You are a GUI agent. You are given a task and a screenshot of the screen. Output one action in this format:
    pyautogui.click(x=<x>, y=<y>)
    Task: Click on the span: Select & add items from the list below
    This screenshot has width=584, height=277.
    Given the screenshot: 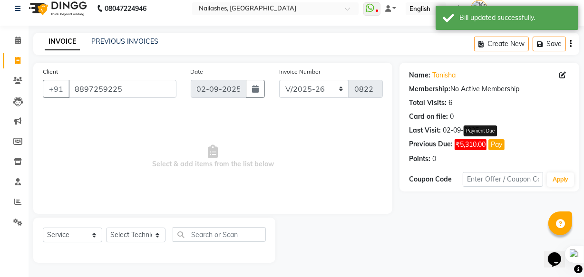 What is the action you would take?
    pyautogui.click(x=213, y=157)
    